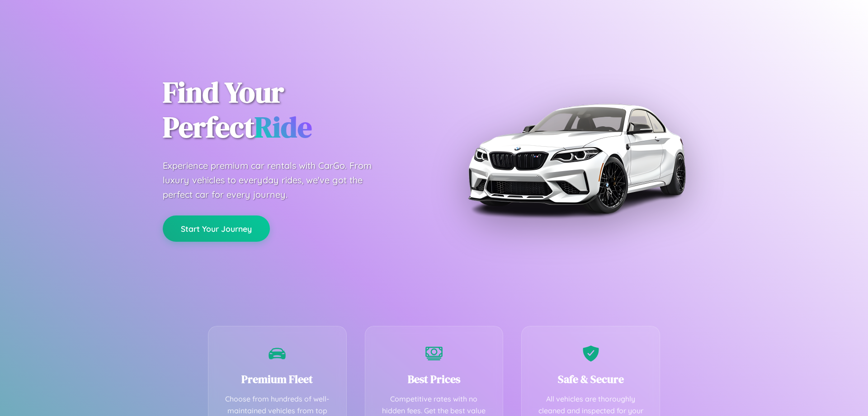 This screenshot has height=416, width=868. What do you see at coordinates (277, 379) in the screenshot?
I see `h3: Premium Fleet` at bounding box center [277, 379].